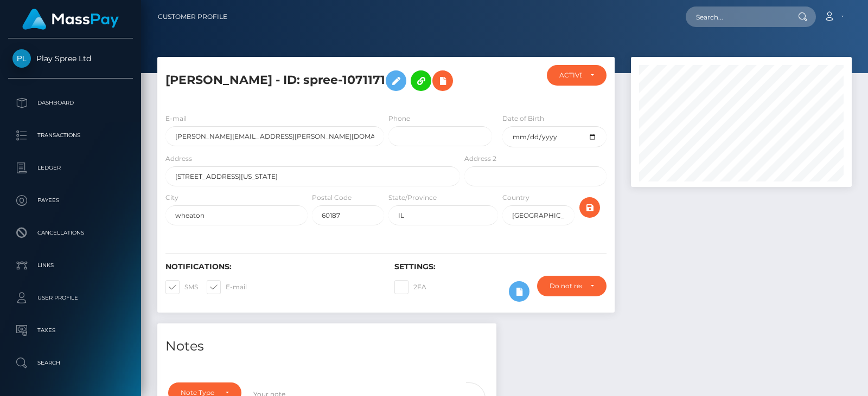  I want to click on p: Cancellations, so click(70, 233).